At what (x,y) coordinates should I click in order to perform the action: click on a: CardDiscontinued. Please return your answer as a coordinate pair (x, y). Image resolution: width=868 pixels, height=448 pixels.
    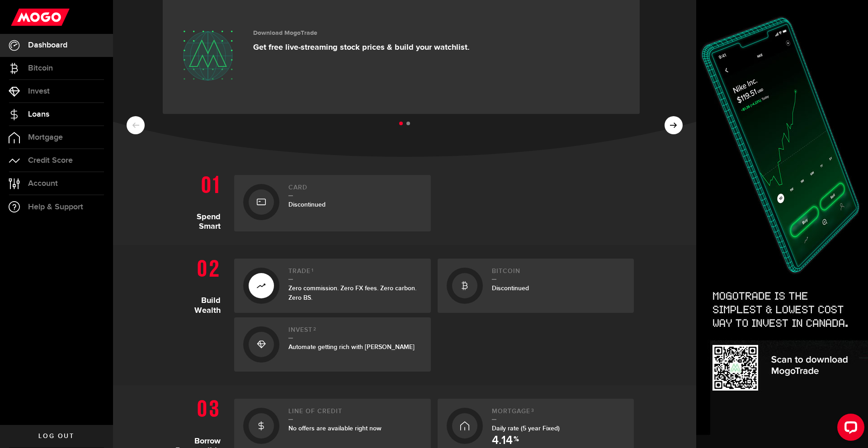
    Looking at the image, I should click on (332, 203).